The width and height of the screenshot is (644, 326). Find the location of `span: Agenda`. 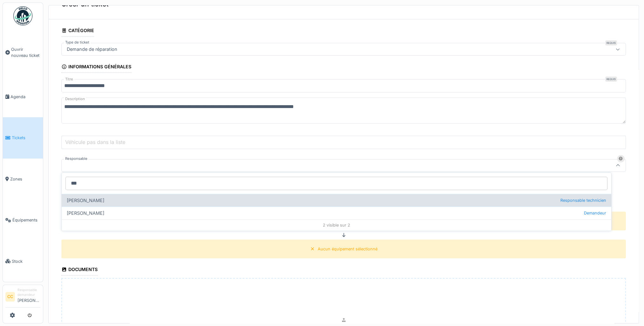

span: Agenda is located at coordinates (26, 97).